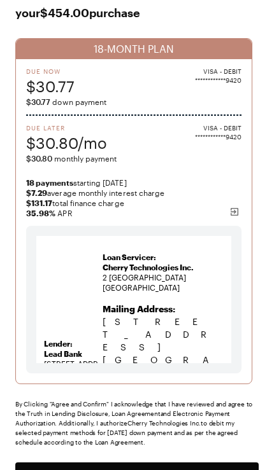 This screenshot has width=274, height=470. Describe the element at coordinates (66, 143) in the screenshot. I see `span: $30.80/mo` at that location.